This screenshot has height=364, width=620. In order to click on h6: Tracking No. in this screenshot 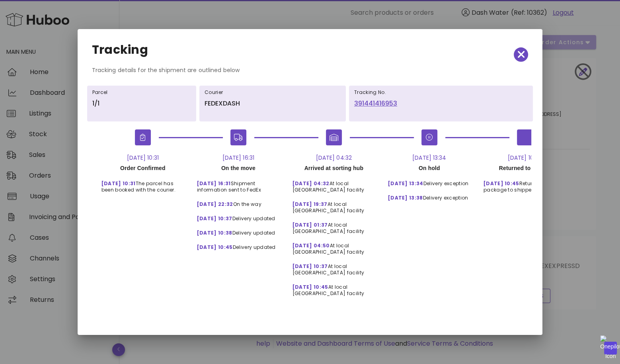, I will do `click(441, 92)`.